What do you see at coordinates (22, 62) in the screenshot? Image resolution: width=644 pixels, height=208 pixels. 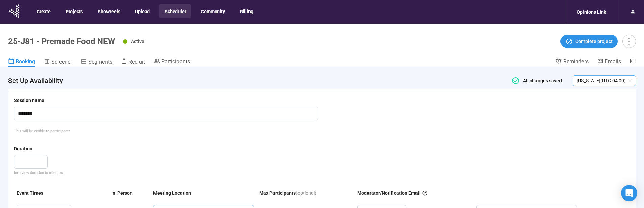 I see `a: Booking` at bounding box center [22, 62].